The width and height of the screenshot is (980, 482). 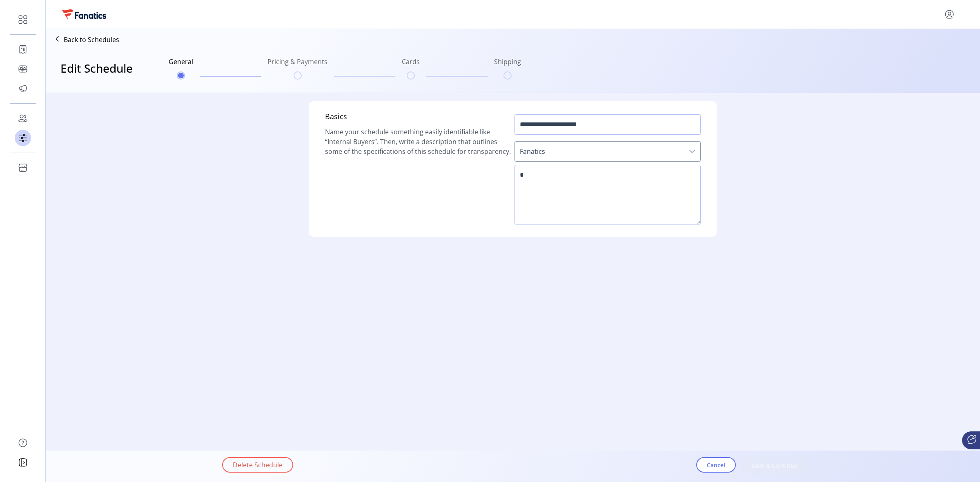 What do you see at coordinates (92, 39) in the screenshot?
I see `p: Back to Schedules` at bounding box center [92, 39].